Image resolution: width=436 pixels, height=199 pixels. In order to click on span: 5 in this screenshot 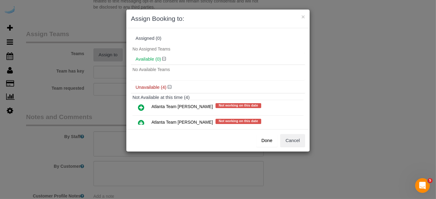, I will do `click(430, 181)`.